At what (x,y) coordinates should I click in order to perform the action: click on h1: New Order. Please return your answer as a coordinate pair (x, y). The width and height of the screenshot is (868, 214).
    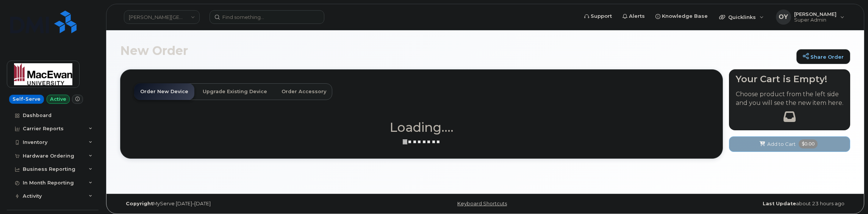
    Looking at the image, I should click on (456, 50).